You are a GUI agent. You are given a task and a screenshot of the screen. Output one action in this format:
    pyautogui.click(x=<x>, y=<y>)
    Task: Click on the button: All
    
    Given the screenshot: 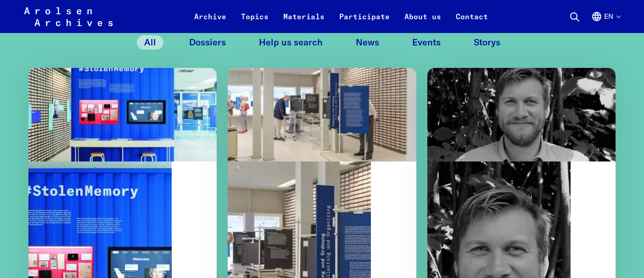 What is the action you would take?
    pyautogui.click(x=150, y=42)
    